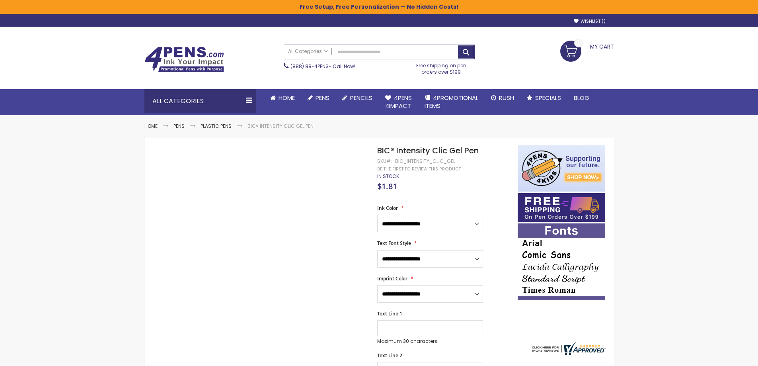  What do you see at coordinates (310, 66) in the screenshot?
I see `a: (888) 88-4PENS` at bounding box center [310, 66].